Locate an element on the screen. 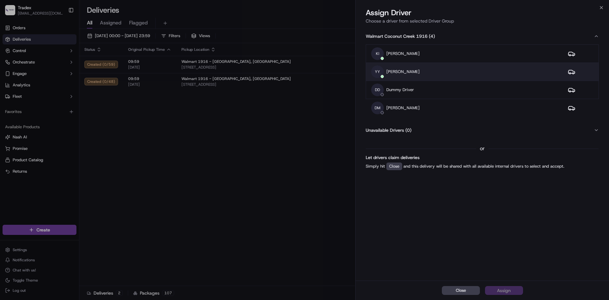 This screenshot has width=609, height=300. span: API Documentation is located at coordinates (81, 95).